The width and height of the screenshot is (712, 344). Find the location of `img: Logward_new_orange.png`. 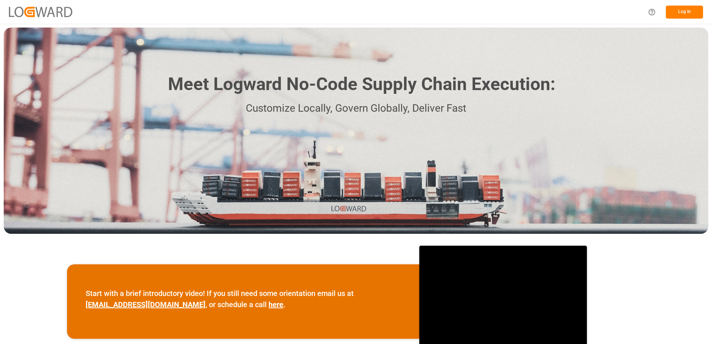

img: Logward_new_orange.png is located at coordinates (41, 12).